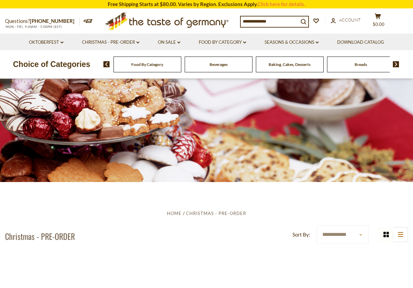 This screenshot has width=413, height=288. Describe the element at coordinates (378, 22) in the screenshot. I see `button: $0.00` at that location.